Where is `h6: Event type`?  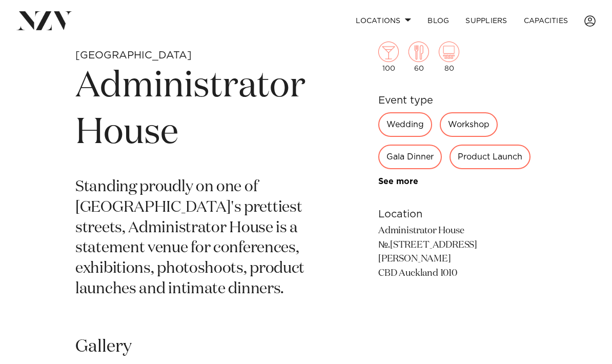
h6: Event type is located at coordinates (457, 100).